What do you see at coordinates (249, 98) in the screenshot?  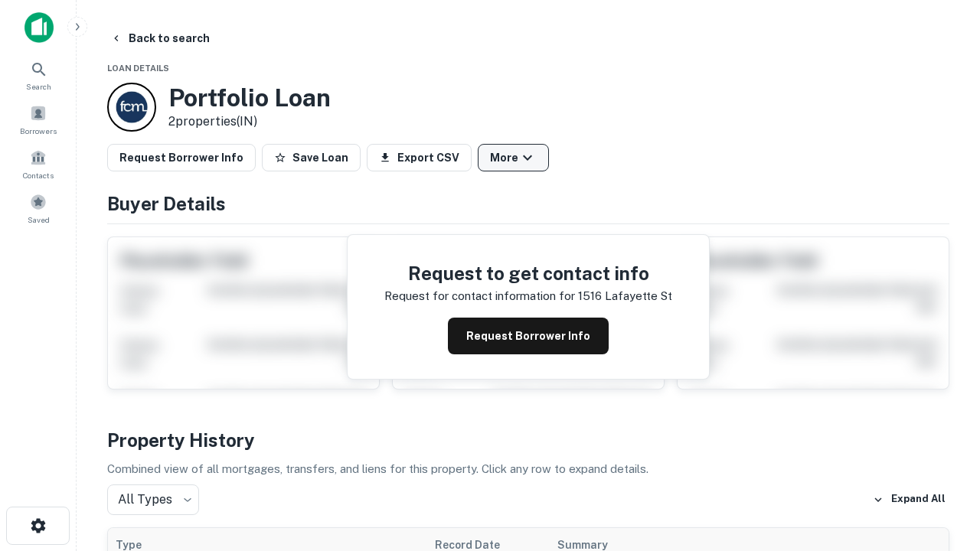 I see `h3: Portfolio Loan` at bounding box center [249, 98].